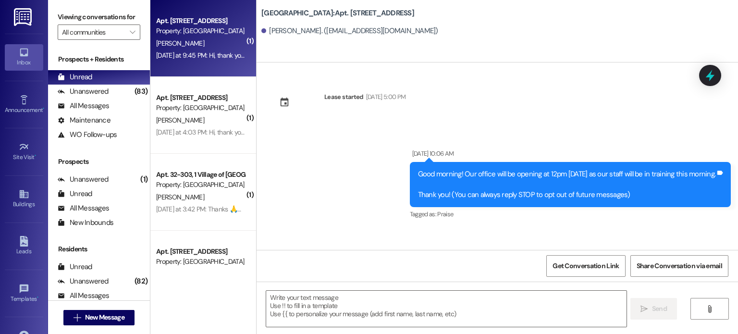  What do you see at coordinates (586, 266) in the screenshot?
I see `span: Get Conversation Link` at bounding box center [586, 266].